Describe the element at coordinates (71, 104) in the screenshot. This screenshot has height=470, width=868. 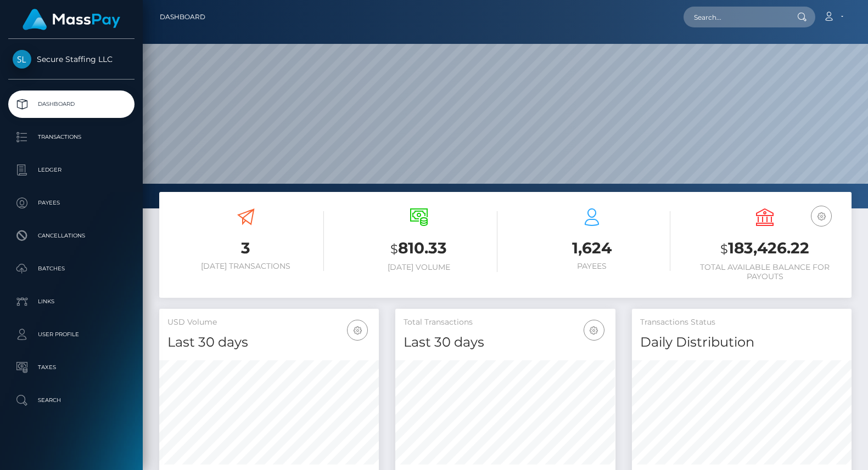
I see `p: Dashboard` at that location.